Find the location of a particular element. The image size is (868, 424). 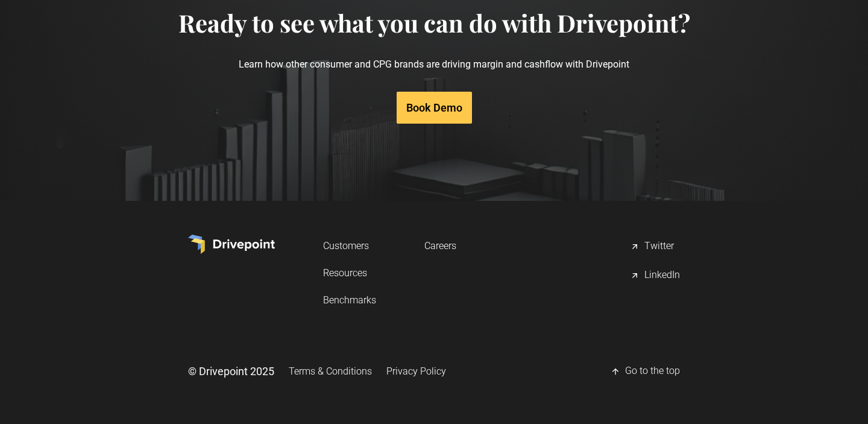

a: Resources is located at coordinates (350, 272).